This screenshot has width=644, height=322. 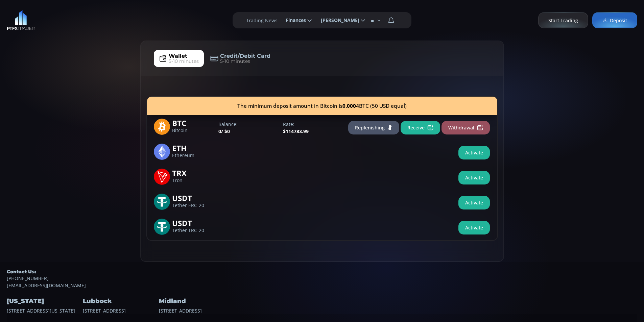 I want to click on span: Tether ERC-20, so click(x=192, y=205).